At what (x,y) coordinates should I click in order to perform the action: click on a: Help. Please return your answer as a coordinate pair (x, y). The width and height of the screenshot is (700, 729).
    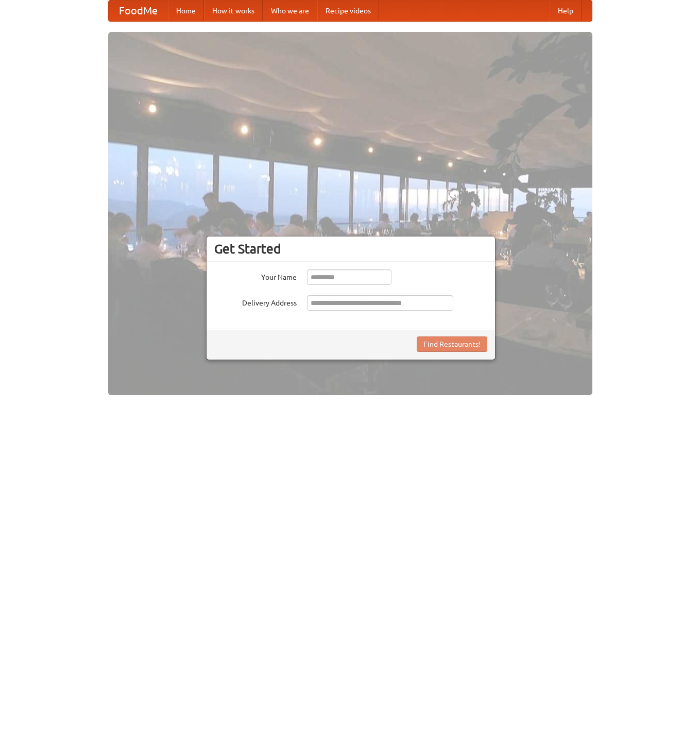
    Looking at the image, I should click on (566, 11).